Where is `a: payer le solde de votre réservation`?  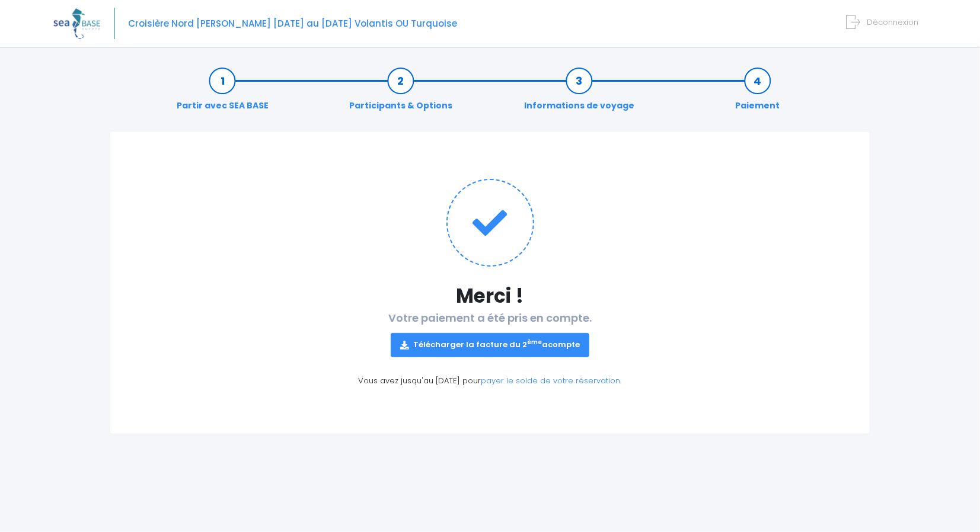
a: payer le solde de votre réservation is located at coordinates (551, 380).